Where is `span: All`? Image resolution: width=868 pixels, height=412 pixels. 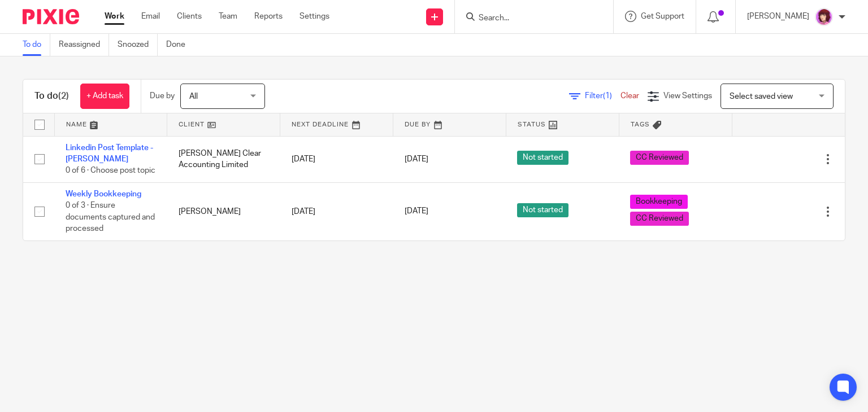
span: All is located at coordinates (193, 97).